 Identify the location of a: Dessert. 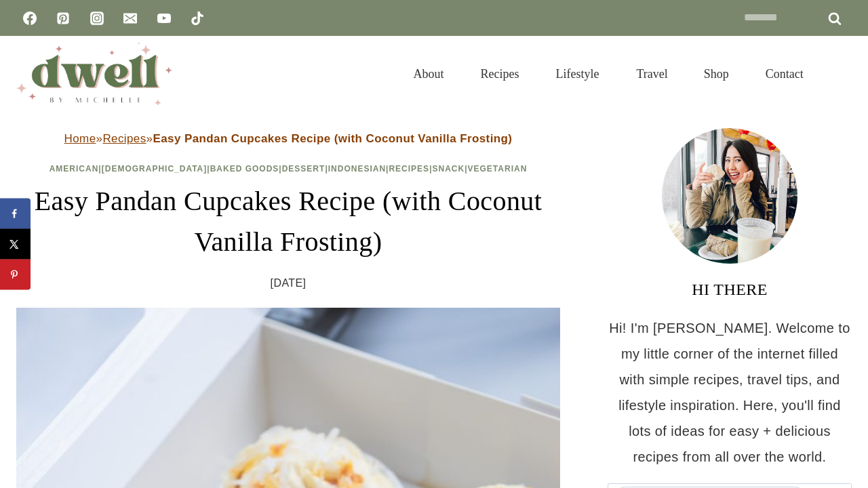
(304, 169).